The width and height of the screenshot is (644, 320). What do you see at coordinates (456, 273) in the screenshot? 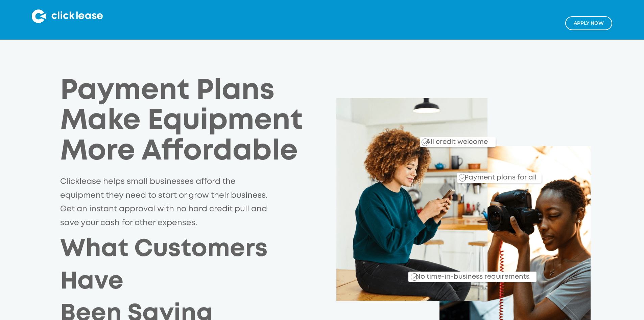
I see `div: No time-in-business requirements` at bounding box center [456, 273].